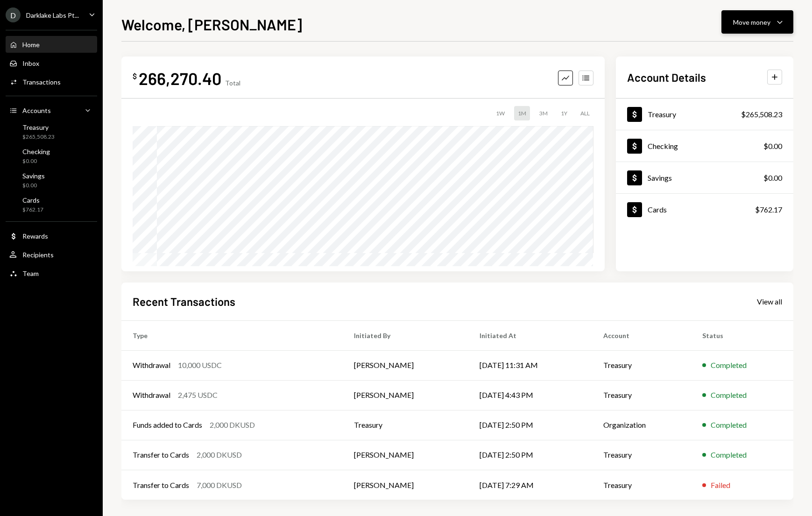  What do you see at coordinates (770, 301) in the screenshot?
I see `a: View all` at bounding box center [770, 301].